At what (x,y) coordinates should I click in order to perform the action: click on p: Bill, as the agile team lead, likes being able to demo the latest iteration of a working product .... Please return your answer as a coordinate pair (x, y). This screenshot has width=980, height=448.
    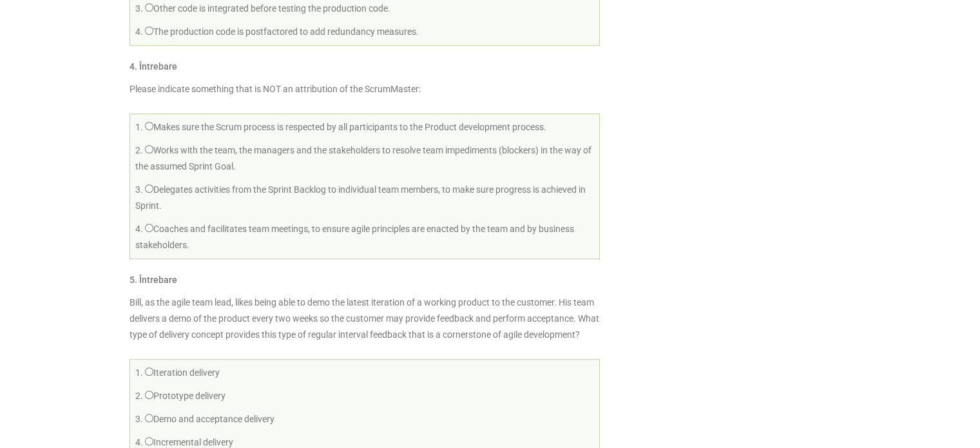
    Looking at the image, I should click on (365, 318).